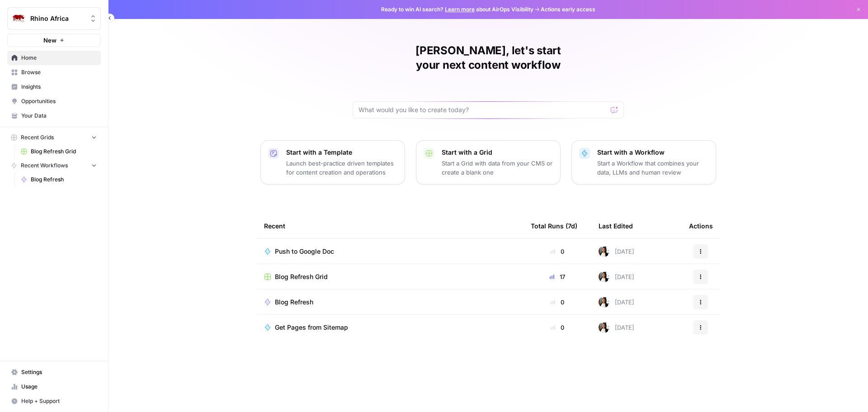 The height and width of the screenshot is (412, 868). Describe the element at coordinates (653, 168) in the screenshot. I see `p: Start a Workflow that combines your data, LLMs and human review` at that location.